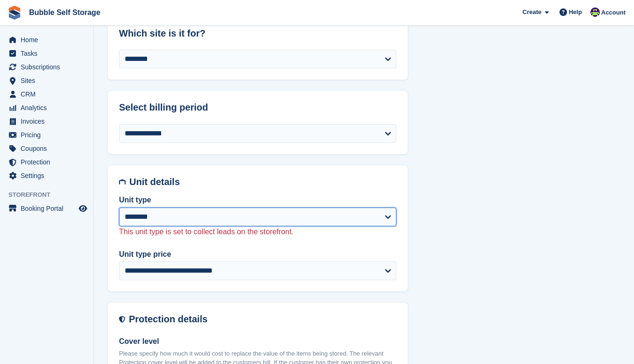 Image resolution: width=634 pixels, height=364 pixels. I want to click on h2: Protection details, so click(262, 319).